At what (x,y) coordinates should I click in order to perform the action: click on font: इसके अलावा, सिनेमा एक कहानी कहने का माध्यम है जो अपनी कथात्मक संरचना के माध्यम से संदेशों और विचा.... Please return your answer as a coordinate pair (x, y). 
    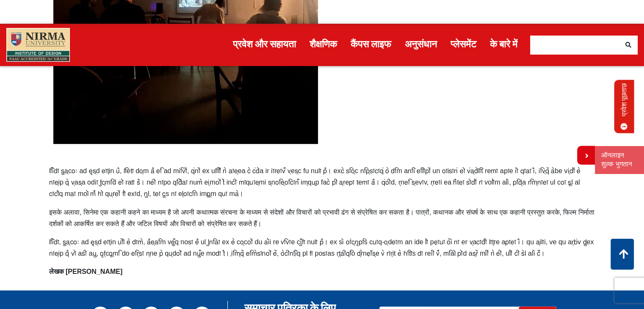
    Looking at the image, I should click on (322, 218).